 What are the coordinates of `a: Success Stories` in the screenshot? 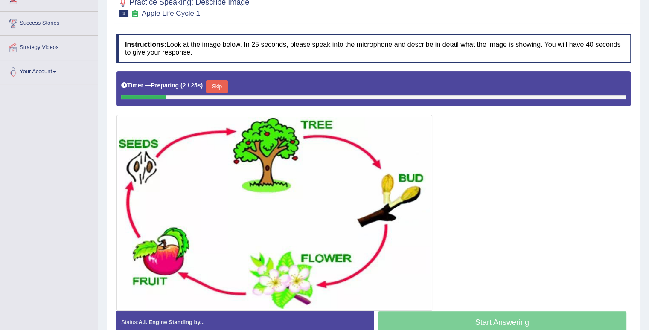 It's located at (49, 22).